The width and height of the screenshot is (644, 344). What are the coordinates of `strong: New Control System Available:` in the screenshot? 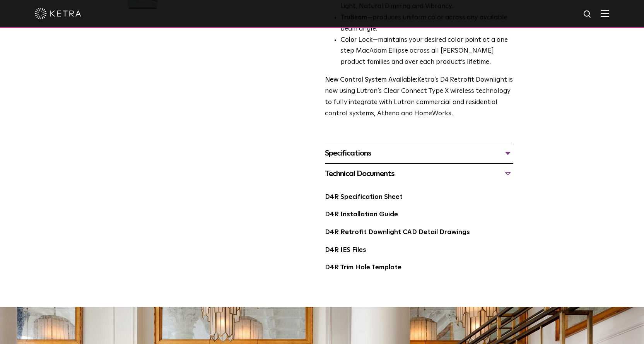 It's located at (371, 80).